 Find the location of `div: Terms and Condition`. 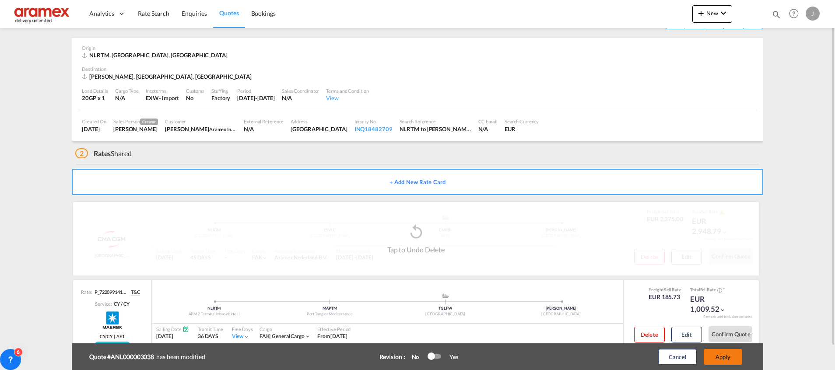

div: Terms and Condition is located at coordinates (347, 91).